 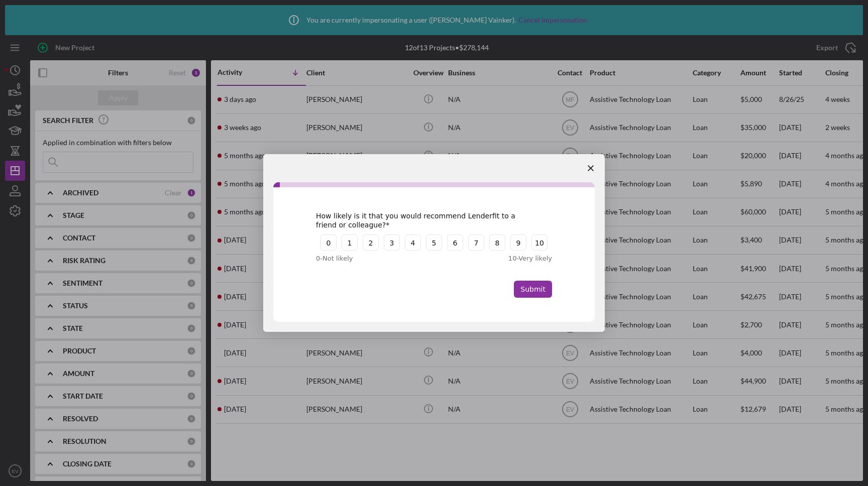 I want to click on button: Submit, so click(x=533, y=290).